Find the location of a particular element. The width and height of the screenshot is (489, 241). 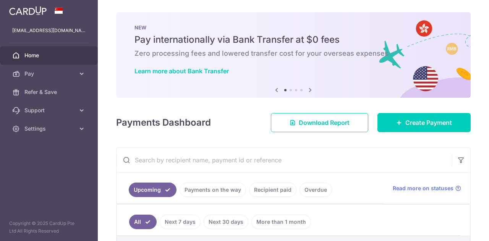

a: Payments on the way is located at coordinates (213, 190).